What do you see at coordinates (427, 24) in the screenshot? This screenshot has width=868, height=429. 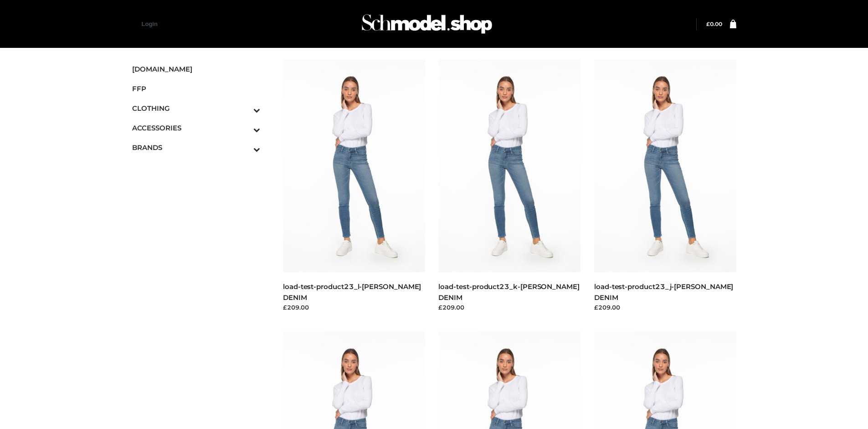 I see `img: Schmodel Admin 964` at bounding box center [427, 24].